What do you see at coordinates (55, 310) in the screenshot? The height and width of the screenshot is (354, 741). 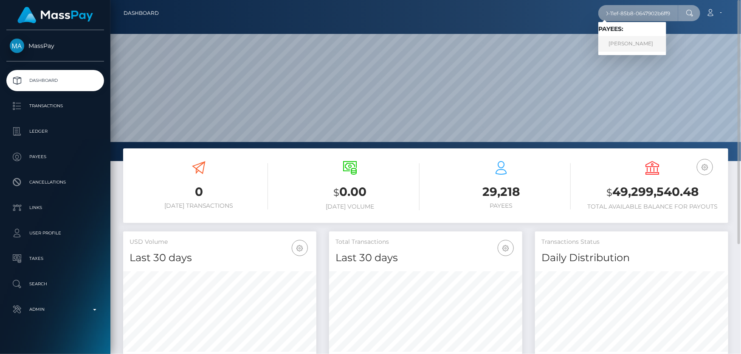 I see `p: Admin` at bounding box center [55, 310].